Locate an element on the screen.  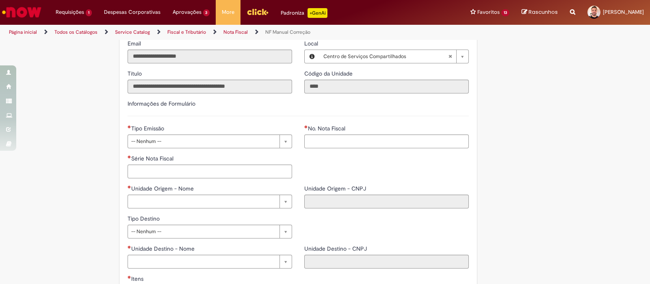
span: Local is located at coordinates (312, 43).